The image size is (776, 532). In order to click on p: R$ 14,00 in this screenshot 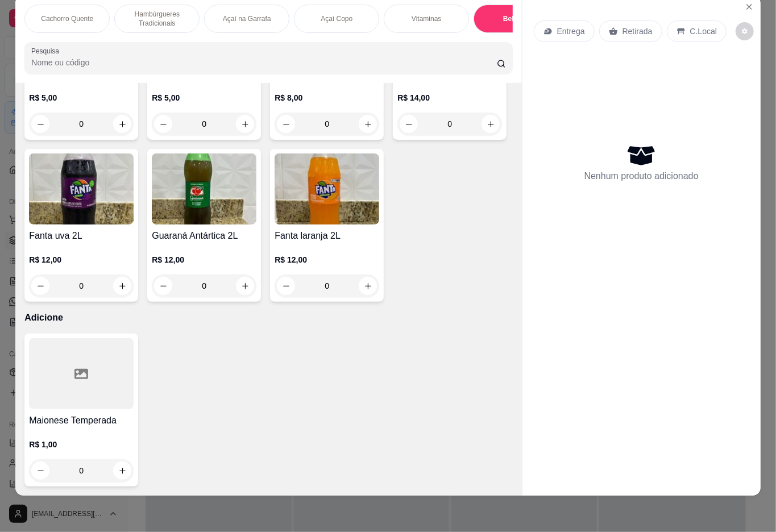, I will do `click(449, 98)`.